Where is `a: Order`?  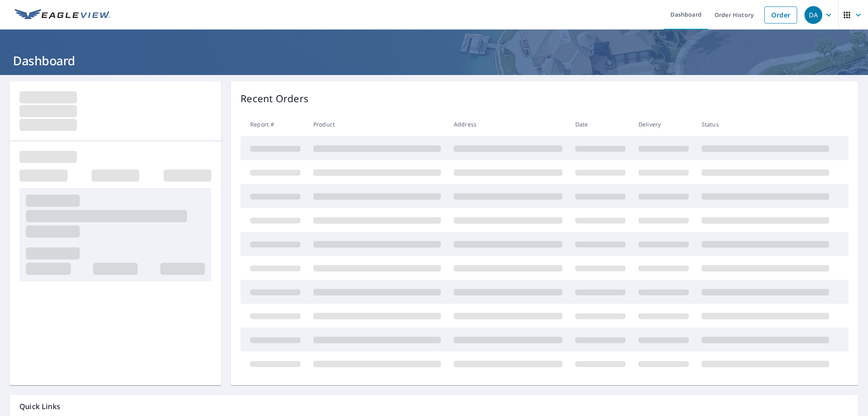
a: Order is located at coordinates (781, 15).